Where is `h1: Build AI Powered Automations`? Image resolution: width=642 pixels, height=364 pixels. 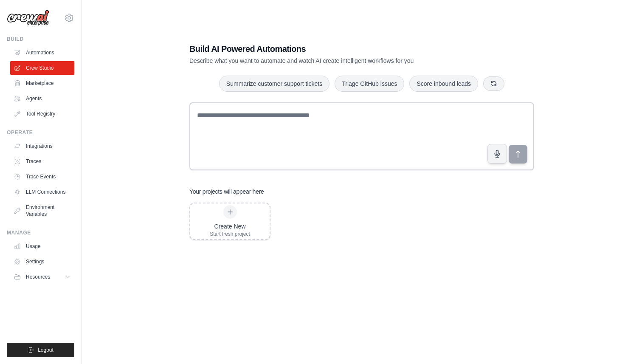 h1: Build AI Powered Automations is located at coordinates (332, 49).